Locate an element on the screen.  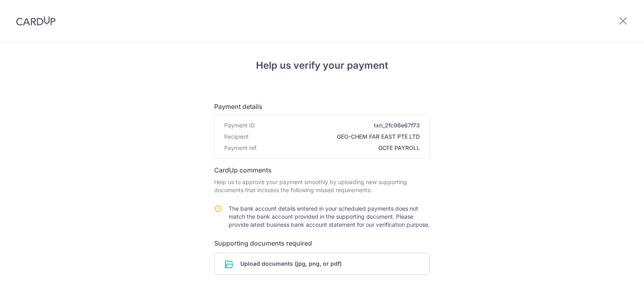
span: txn_2fc96e67f73 is located at coordinates (339, 126).